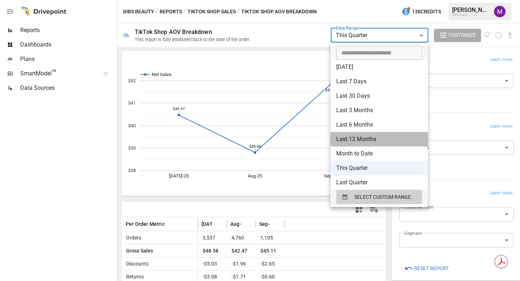 This screenshot has width=520, height=281. What do you see at coordinates (382, 197) in the screenshot?
I see `span: SELECT CUSTOM RANGE` at bounding box center [382, 197].